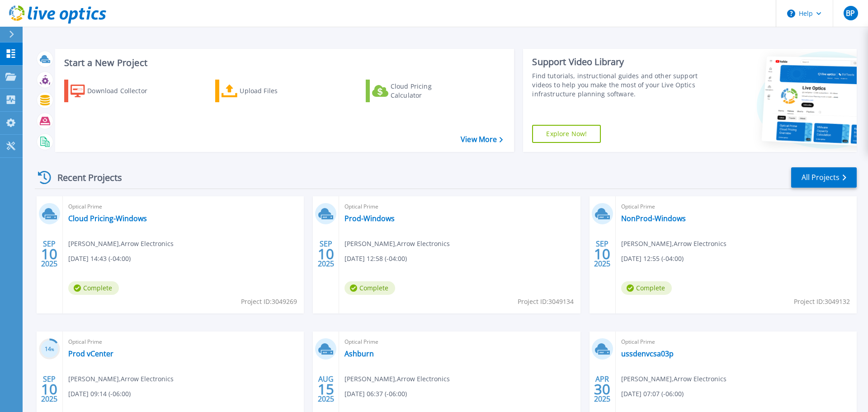 Image resolution: width=868 pixels, height=412 pixels. I want to click on span: 30, so click(602, 389).